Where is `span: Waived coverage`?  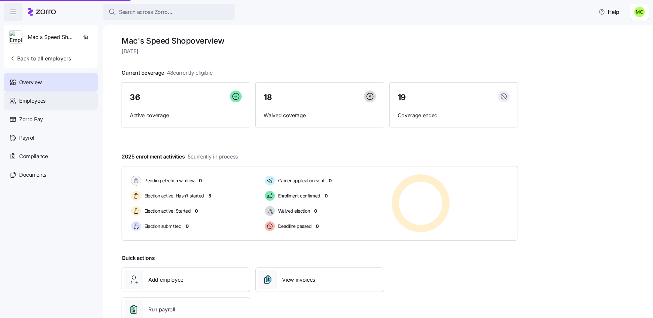 span: Waived coverage is located at coordinates (319, 115).